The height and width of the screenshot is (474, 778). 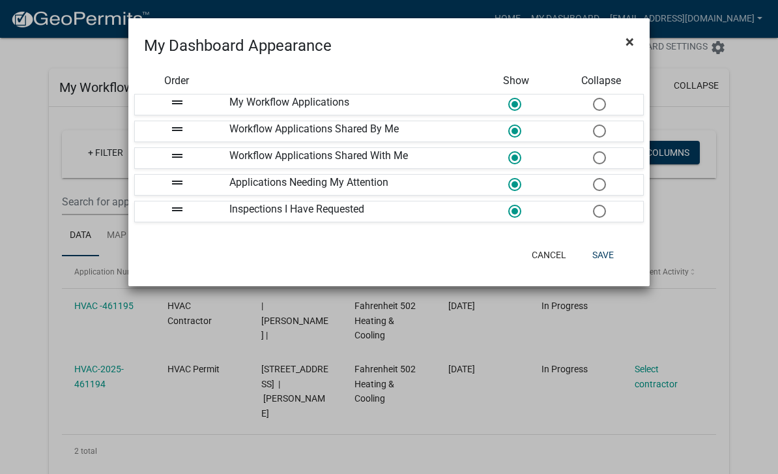 What do you see at coordinates (177, 81) in the screenshot?
I see `div: Order` at bounding box center [177, 81].